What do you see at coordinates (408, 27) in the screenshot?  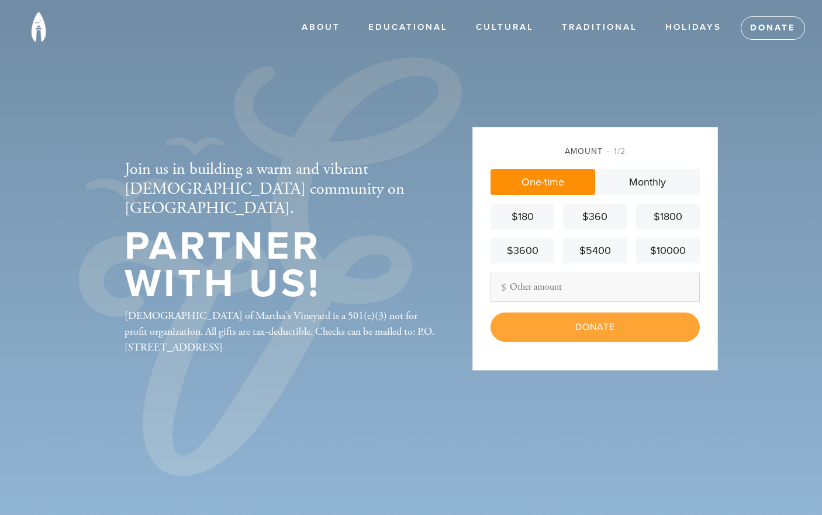 I see `a: Educational` at bounding box center [408, 27].